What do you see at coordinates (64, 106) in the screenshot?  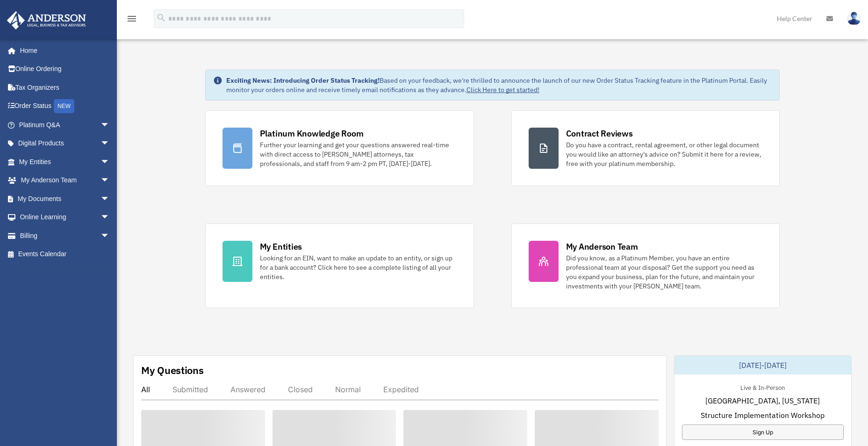 I see `div: NEW` at bounding box center [64, 106].